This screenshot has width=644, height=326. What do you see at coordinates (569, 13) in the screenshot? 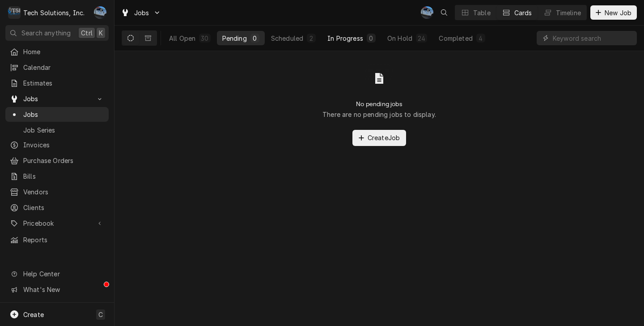
I see `div: Timeline` at bounding box center [569, 13].